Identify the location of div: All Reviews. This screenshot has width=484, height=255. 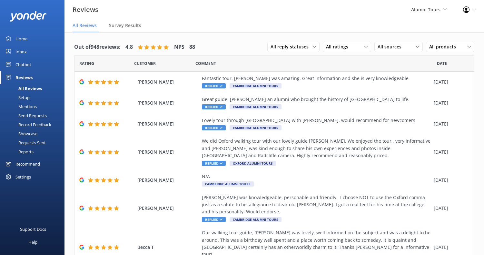
(23, 88).